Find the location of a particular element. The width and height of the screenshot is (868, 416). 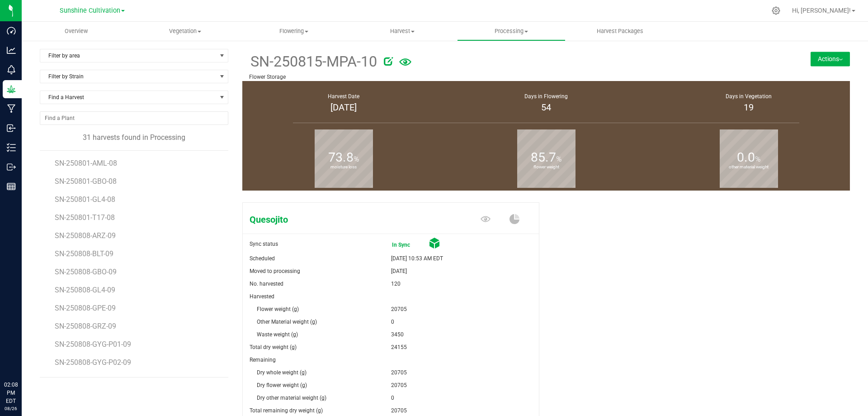

inline-svg: Analytics is located at coordinates (11, 50).